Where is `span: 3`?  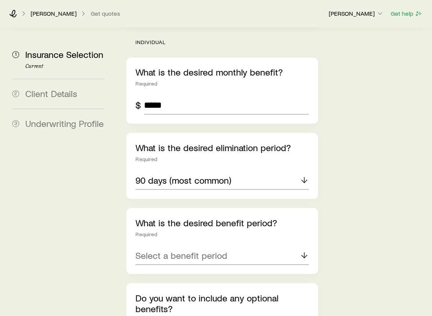
span: 3 is located at coordinates (16, 123).